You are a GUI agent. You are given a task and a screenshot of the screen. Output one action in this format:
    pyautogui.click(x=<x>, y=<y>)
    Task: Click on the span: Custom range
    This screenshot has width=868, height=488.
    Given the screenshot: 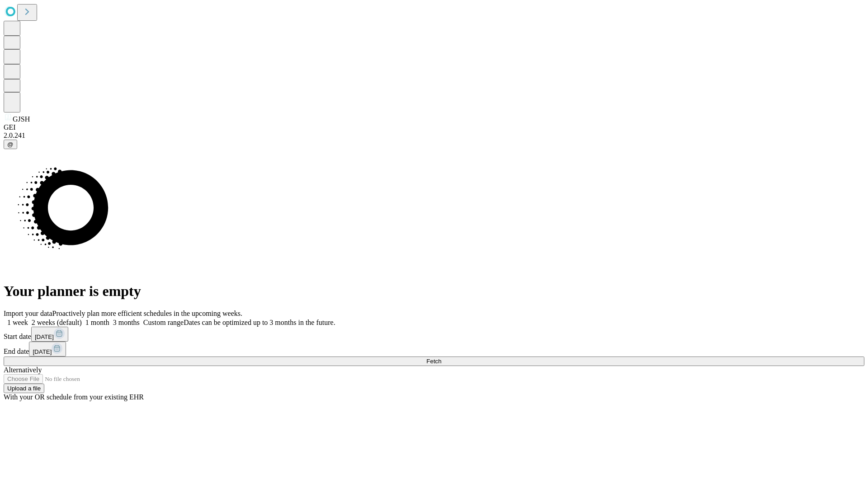 What is the action you would take?
    pyautogui.click(x=163, y=322)
    